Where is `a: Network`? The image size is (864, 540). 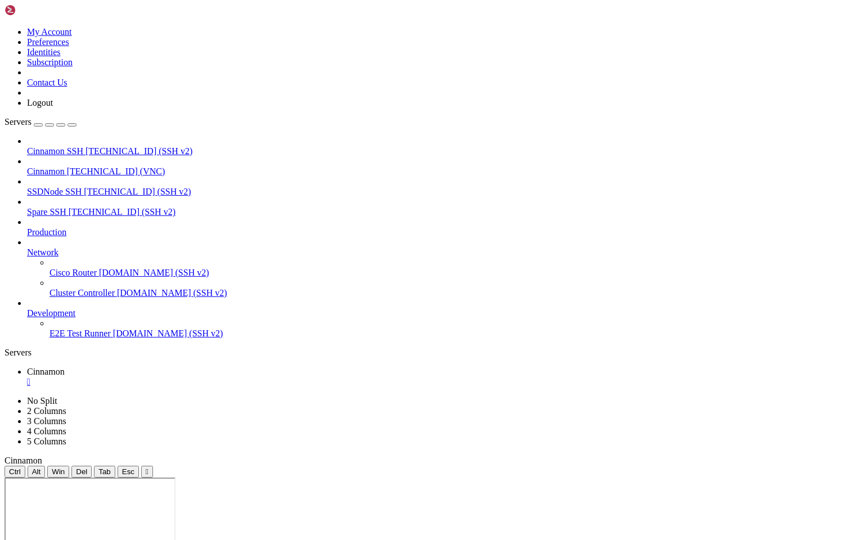 a: Network is located at coordinates (443, 253).